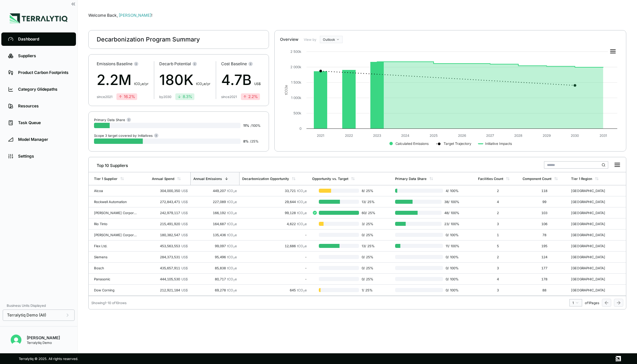 The height and width of the screenshot is (364, 637). I want to click on text: 2025, so click(434, 135).